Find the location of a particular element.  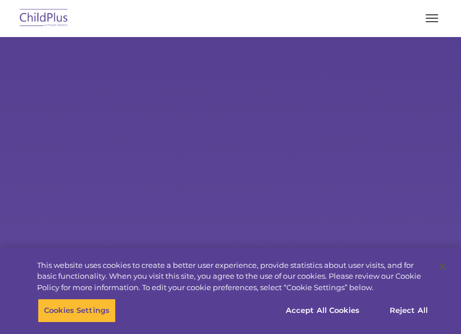

button: Accept All Cookies is located at coordinates (322, 311).